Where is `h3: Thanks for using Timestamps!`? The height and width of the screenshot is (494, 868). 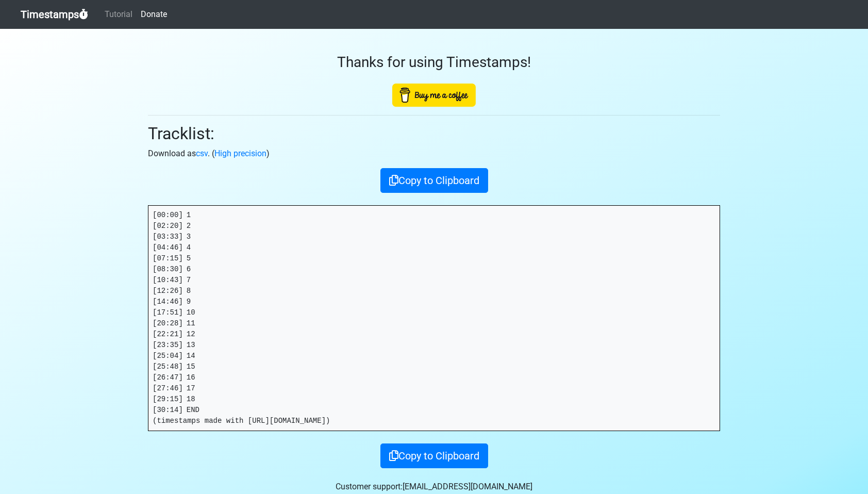 h3: Thanks for using Timestamps! is located at coordinates (434, 62).